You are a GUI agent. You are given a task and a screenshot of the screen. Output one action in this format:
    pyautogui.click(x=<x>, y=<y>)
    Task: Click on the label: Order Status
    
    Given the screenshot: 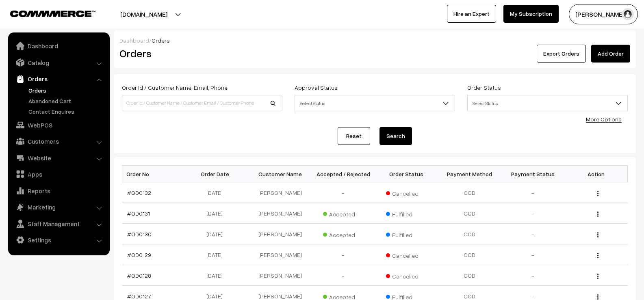 What is the action you would take?
    pyautogui.click(x=484, y=88)
    